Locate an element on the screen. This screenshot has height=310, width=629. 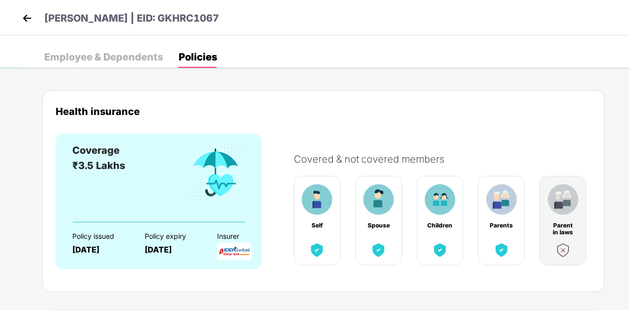
div: Covered & not covered members is located at coordinates (447, 159).